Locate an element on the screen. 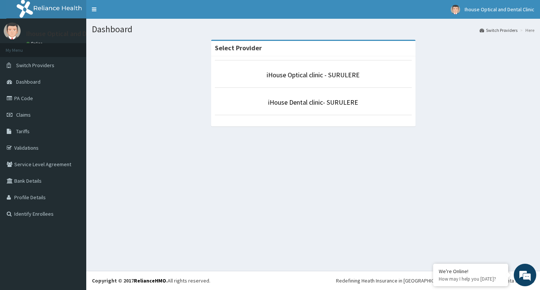 This screenshot has height=290, width=540. strong: Select Provider is located at coordinates (238, 48).